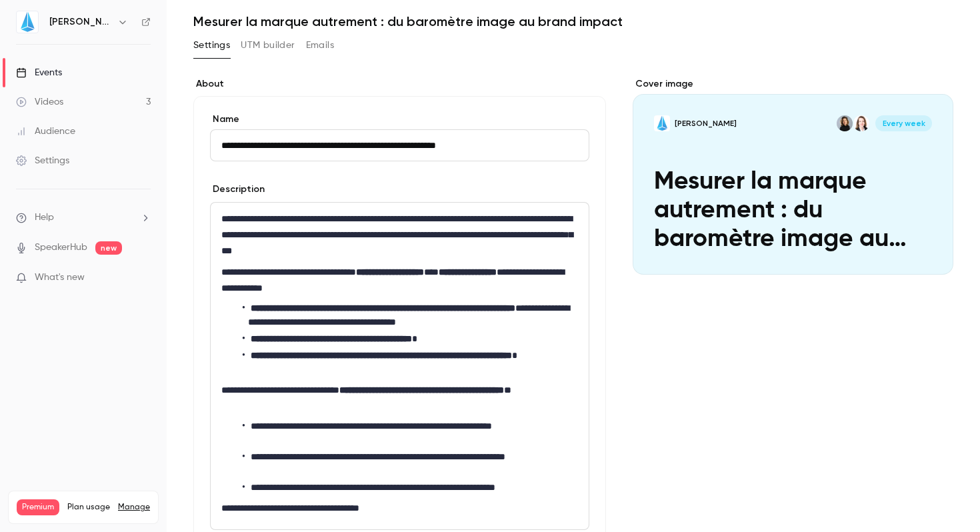 The height and width of the screenshot is (532, 980). I want to click on label: About, so click(399, 84).